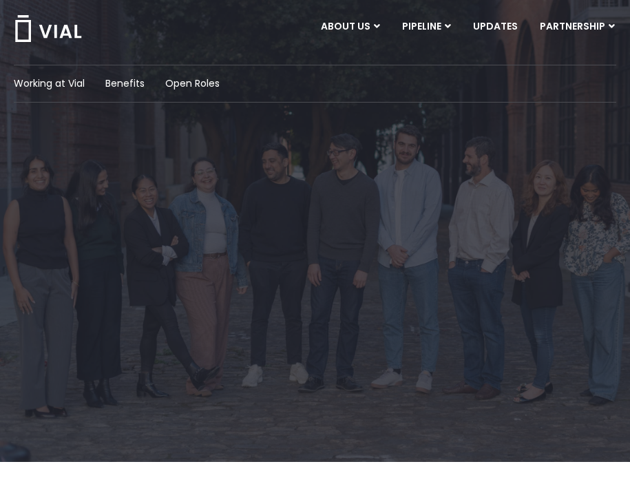  Describe the element at coordinates (125, 83) in the screenshot. I see `a: Benefits` at that location.